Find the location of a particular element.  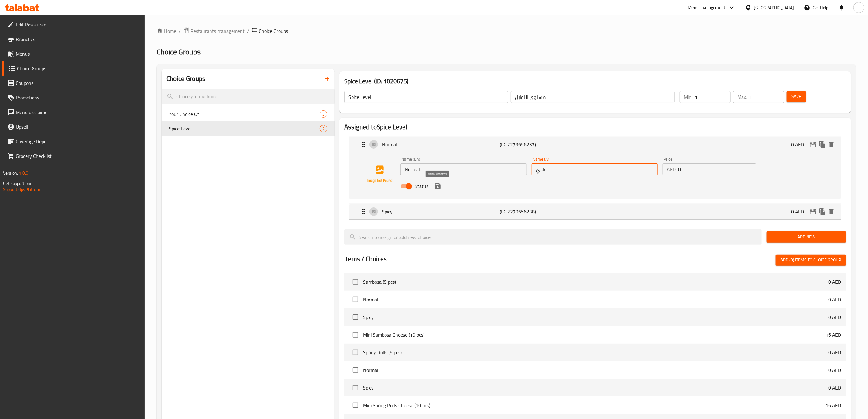

span: Sambosa (5 pcs) is located at coordinates (596, 282).